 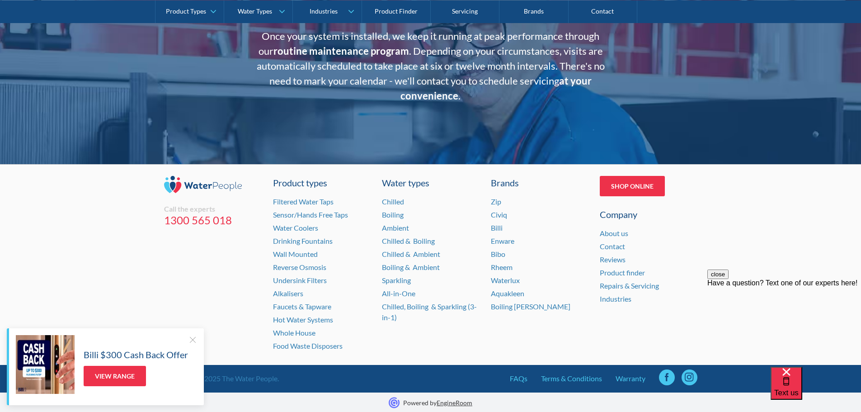 I want to click on a: Aquakleen, so click(x=508, y=293).